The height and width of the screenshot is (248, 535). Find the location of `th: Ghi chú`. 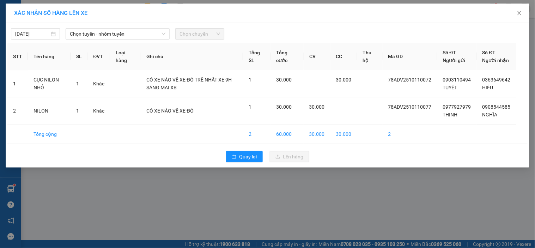

th: Ghi chú is located at coordinates (192, 56).